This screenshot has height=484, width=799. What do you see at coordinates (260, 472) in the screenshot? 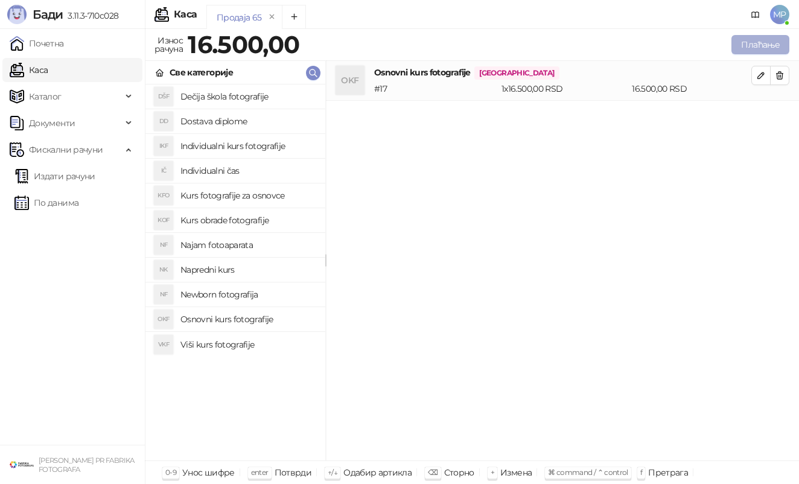
I see `span: enter` at bounding box center [260, 472].